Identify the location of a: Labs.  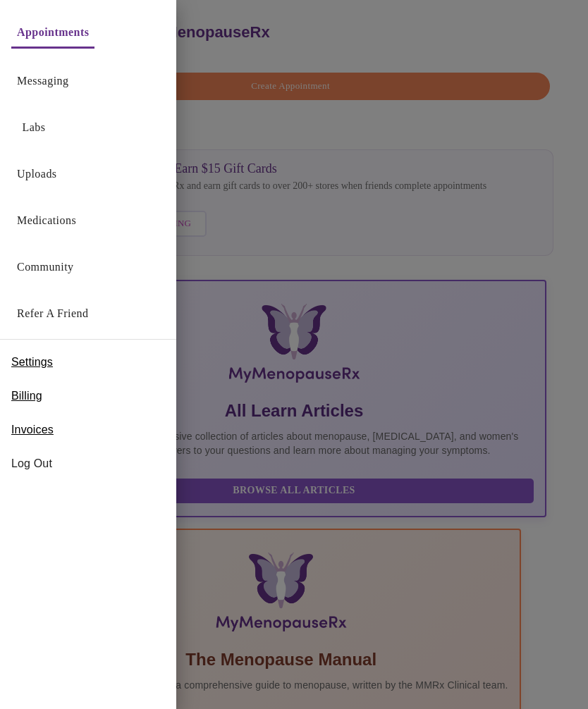
(34, 128).